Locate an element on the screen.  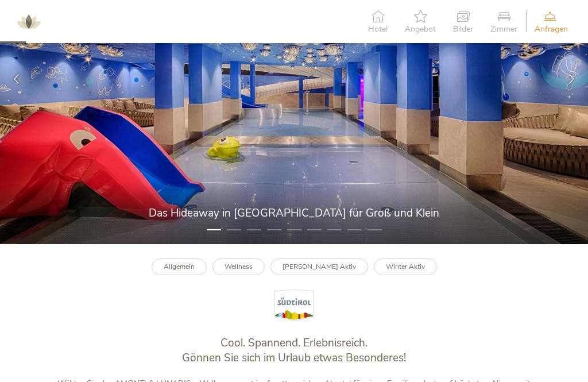
b: Wellness is located at coordinates (238, 267).